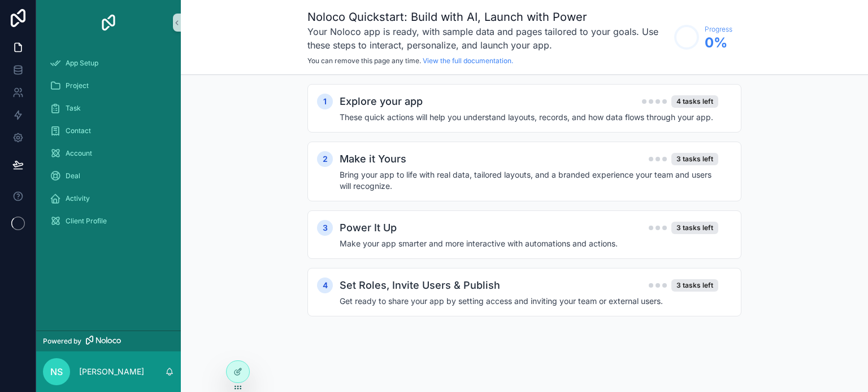 The width and height of the screenshot is (868, 392). Describe the element at coordinates (718, 29) in the screenshot. I see `span: Progress` at that location.